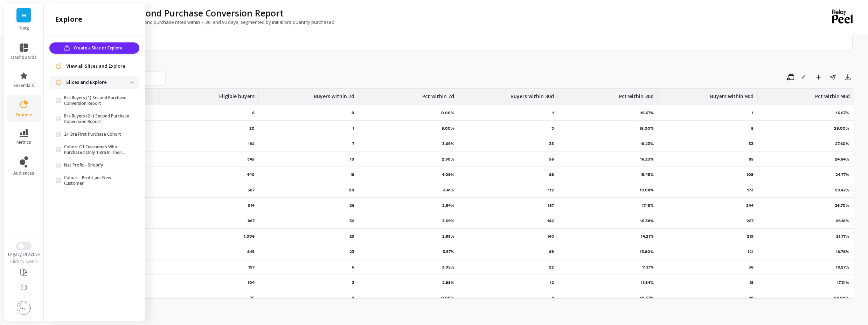  What do you see at coordinates (352, 236) in the screenshot?
I see `p: 29` at bounding box center [352, 236].